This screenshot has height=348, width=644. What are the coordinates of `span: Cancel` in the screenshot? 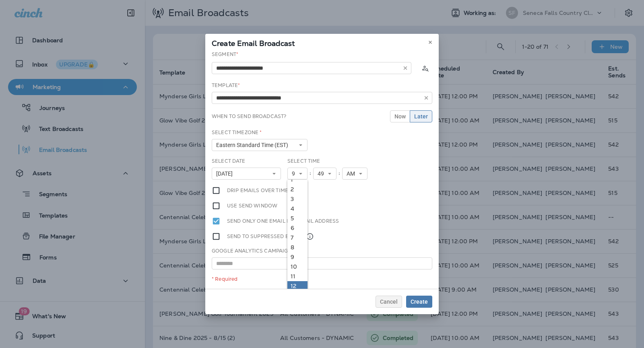 It's located at (389, 302).